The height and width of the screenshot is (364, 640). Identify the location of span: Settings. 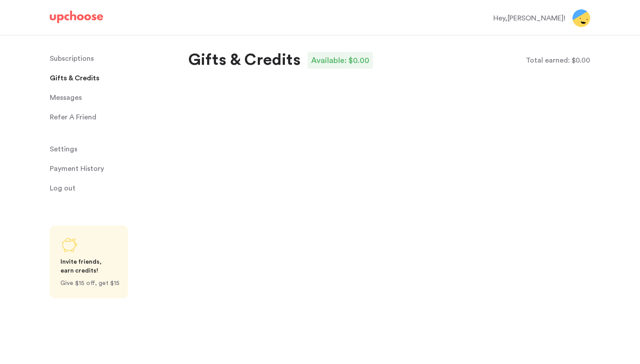
(63, 149).